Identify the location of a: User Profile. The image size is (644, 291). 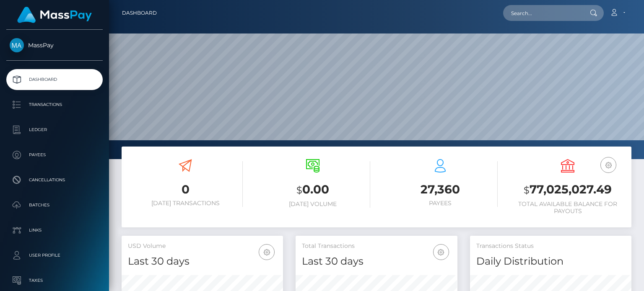
(55, 255).